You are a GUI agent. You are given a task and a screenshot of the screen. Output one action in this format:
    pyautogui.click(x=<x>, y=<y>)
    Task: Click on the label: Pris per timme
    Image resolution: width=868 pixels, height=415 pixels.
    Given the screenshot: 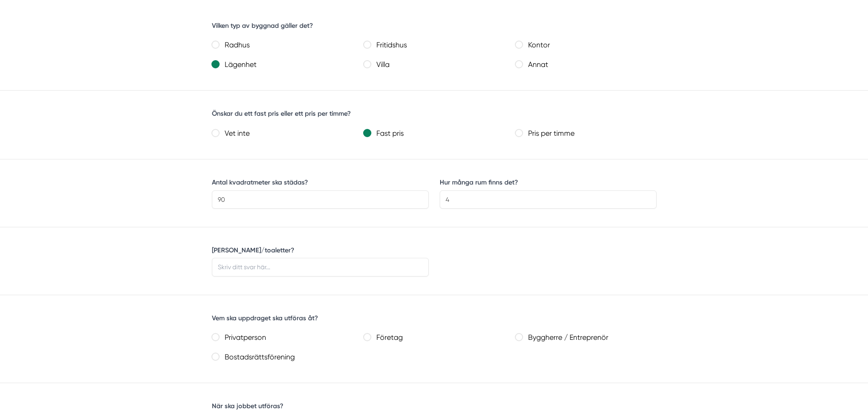 What is the action you would take?
    pyautogui.click(x=589, y=134)
    